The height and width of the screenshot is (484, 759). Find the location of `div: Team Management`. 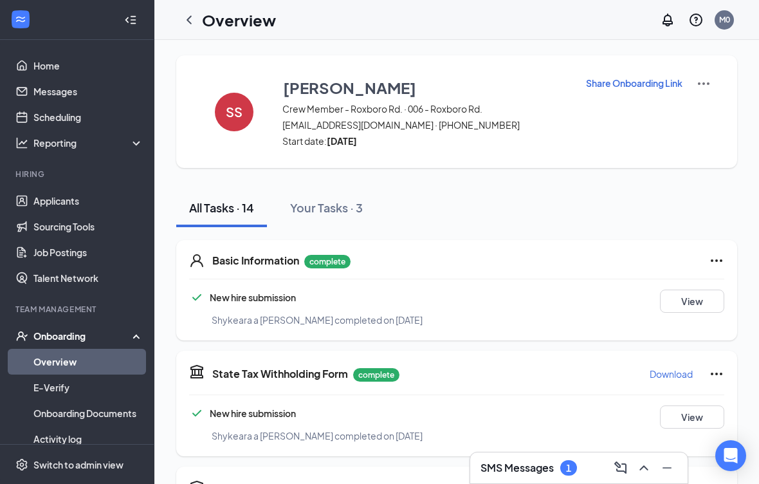

div: Team Management is located at coordinates (78, 309).